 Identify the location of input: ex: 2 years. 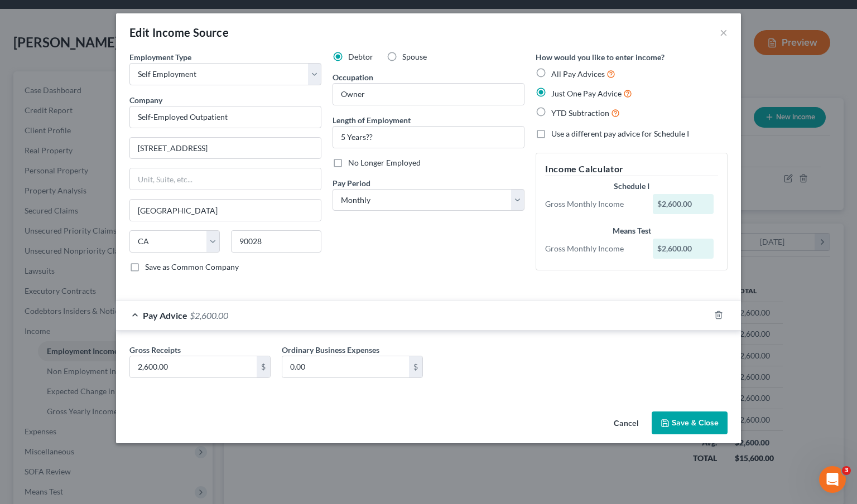
(429, 137).